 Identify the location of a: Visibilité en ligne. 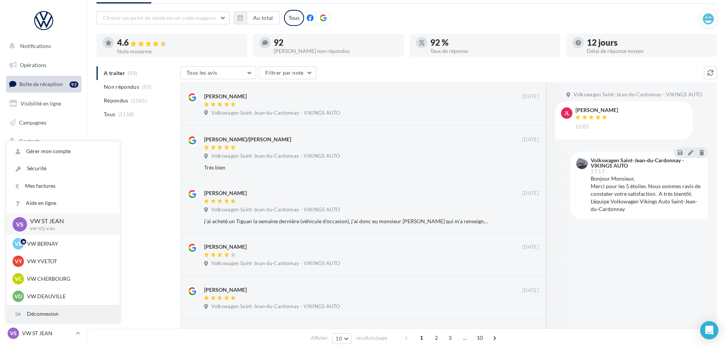
(44, 103).